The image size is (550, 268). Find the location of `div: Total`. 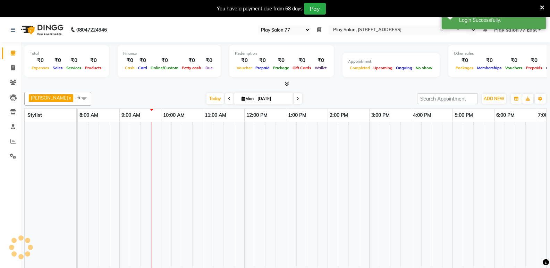

div: Total is located at coordinates (67, 53).